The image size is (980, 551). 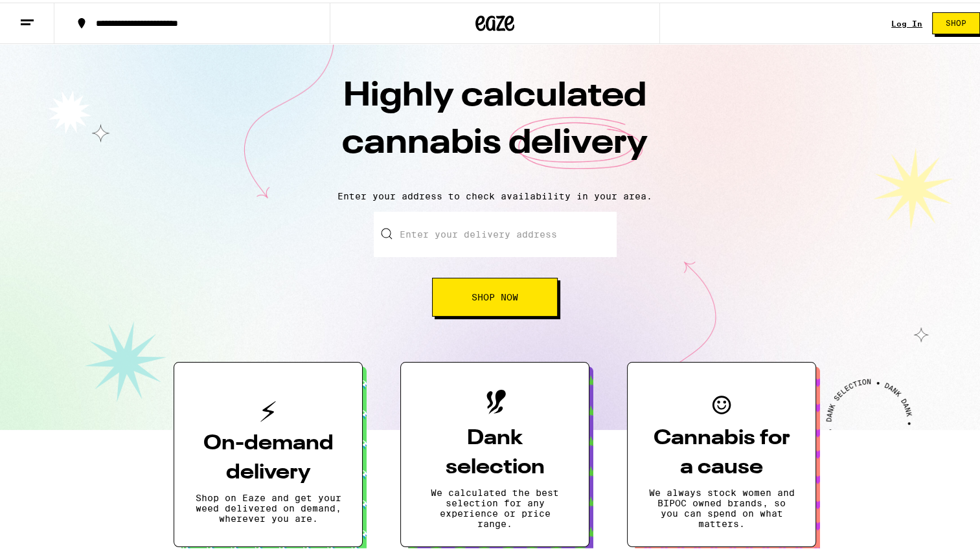 I want to click on p: Enter your address to check availability in your area., so click(x=495, y=193).